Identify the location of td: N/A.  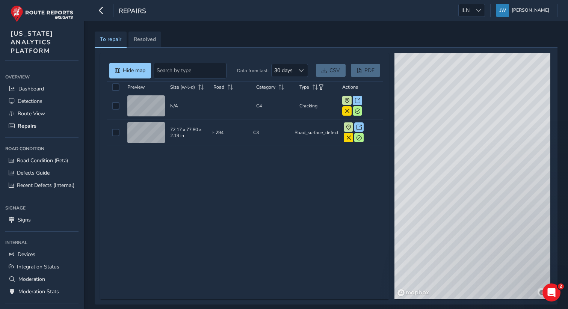
(189, 106).